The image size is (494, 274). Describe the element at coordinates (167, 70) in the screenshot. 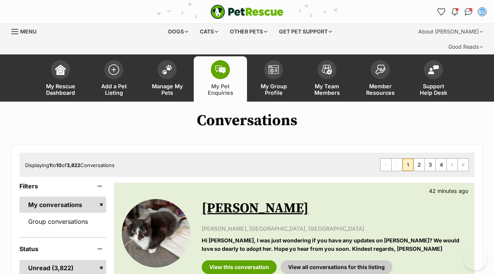

I see `img: manage-my-pets-icon-02211641906a0b7f246fdf0571729dbe1e7629f14944591b6c1af311fb30b64b.svg` at that location.